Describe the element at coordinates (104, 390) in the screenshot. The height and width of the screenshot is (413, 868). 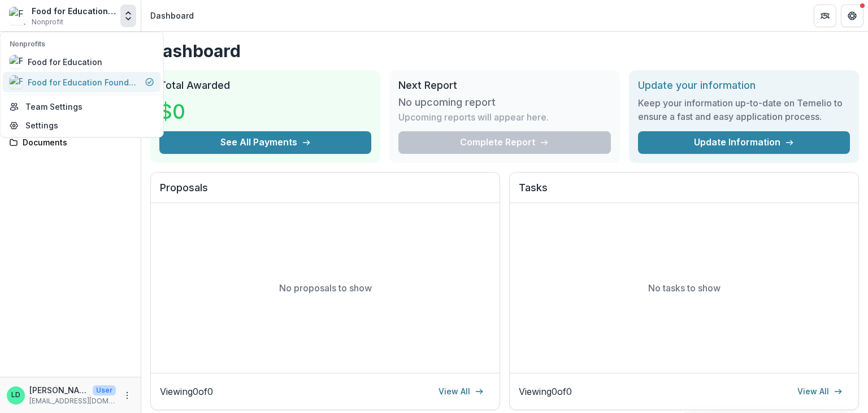
I see `p: User` at that location.